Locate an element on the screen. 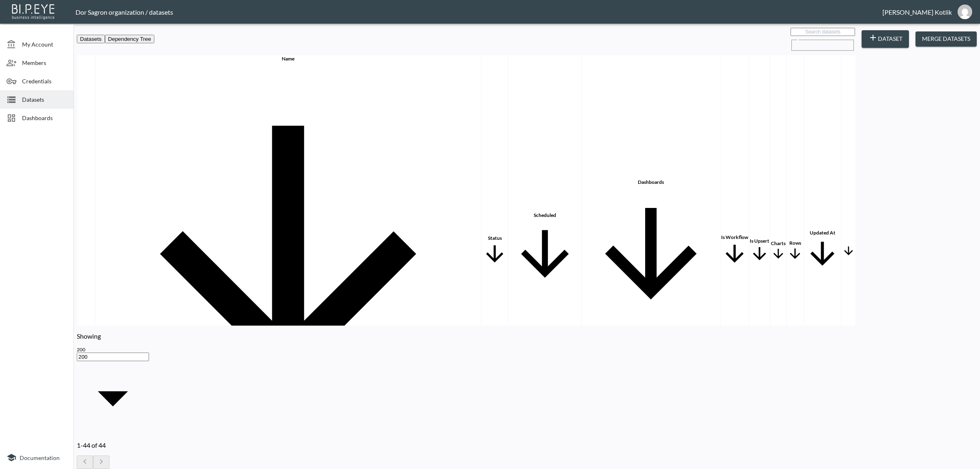 Image resolution: width=980 pixels, height=469 pixels. span: Charts is located at coordinates (778, 251).